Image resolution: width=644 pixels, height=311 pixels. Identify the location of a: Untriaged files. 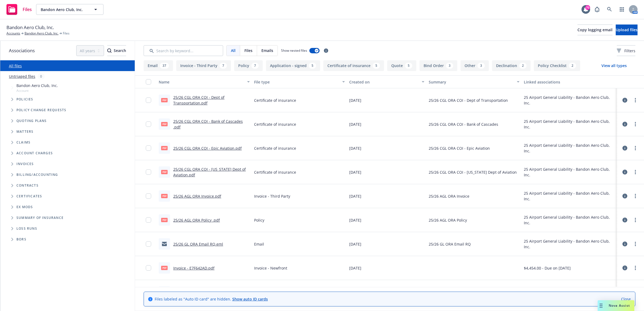
(22, 76).